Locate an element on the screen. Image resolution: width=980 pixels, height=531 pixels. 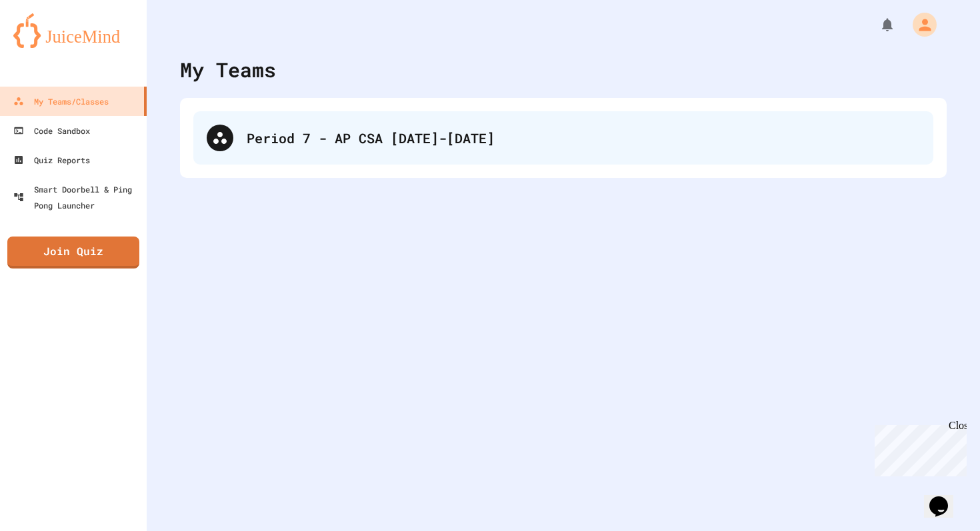
div: My Notifications is located at coordinates (876, 25).